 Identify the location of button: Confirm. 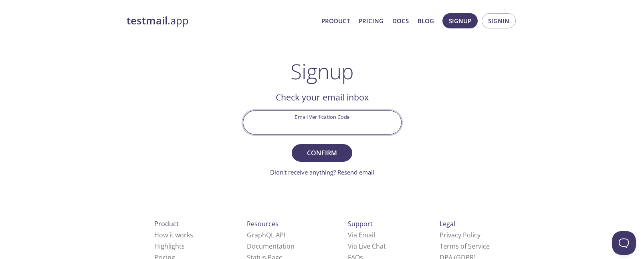
(322, 153).